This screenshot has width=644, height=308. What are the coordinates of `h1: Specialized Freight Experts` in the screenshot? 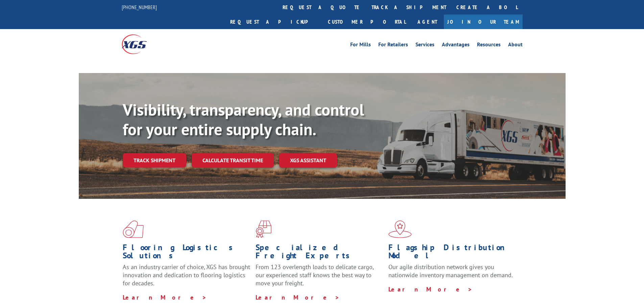 It's located at (319, 253).